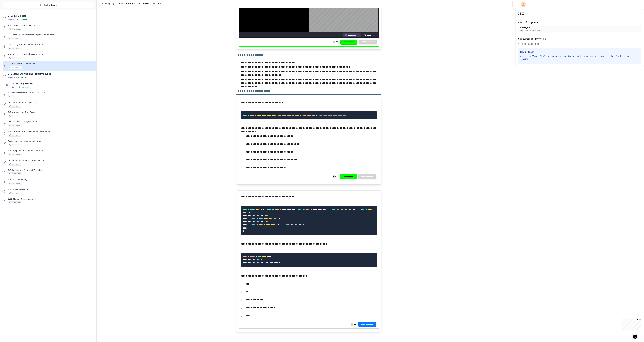 The image size is (644, 342). What do you see at coordinates (10, 10) in the screenshot?
I see `div: Chat with us now!Close` at bounding box center [10, 10].